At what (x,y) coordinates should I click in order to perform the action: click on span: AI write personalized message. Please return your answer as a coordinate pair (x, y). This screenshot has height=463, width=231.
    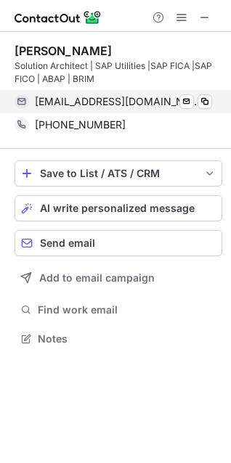
    Looking at the image, I should click on (117, 208).